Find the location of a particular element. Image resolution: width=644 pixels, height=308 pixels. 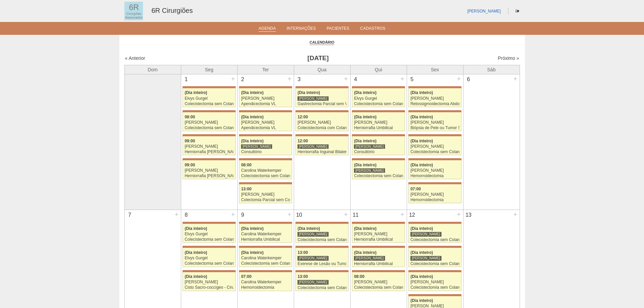

div: 13 is located at coordinates (468, 215).